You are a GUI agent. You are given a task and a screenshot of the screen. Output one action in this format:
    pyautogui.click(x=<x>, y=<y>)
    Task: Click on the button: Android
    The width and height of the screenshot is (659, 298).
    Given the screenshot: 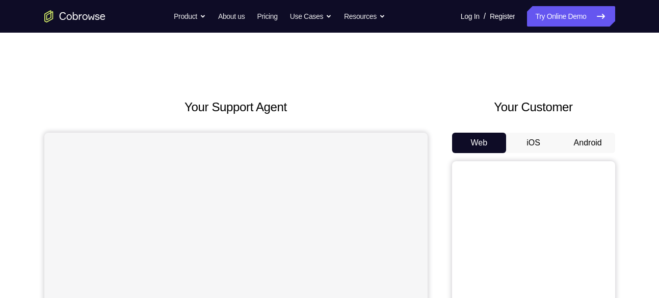 What is the action you would take?
    pyautogui.click(x=588, y=143)
    